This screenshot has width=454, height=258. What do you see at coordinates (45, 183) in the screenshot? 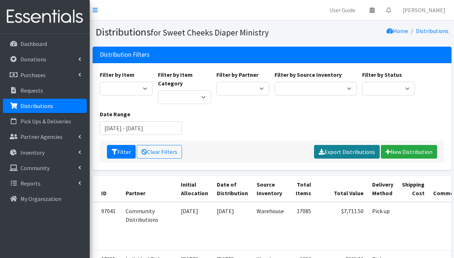
I see `a: Reports` at bounding box center [45, 183].